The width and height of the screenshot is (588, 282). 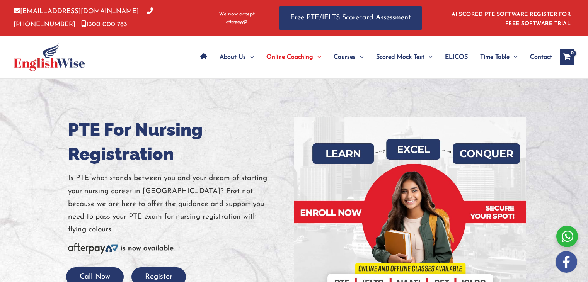 What do you see at coordinates (178, 204) in the screenshot?
I see `p: Is PTE what stands between you and your dream of starting your nursing career in [GEOGRAPHIC_DATA...` at bounding box center [178, 204].